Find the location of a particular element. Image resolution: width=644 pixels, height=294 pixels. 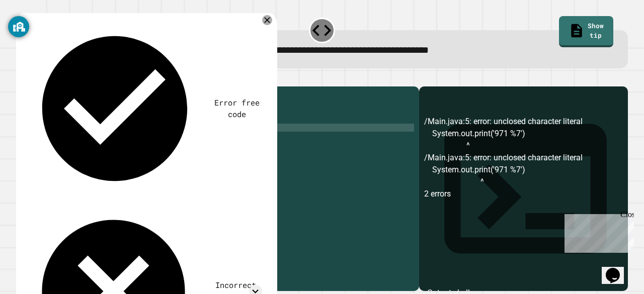

div: Chat with us now!Close is located at coordinates (37, 33).